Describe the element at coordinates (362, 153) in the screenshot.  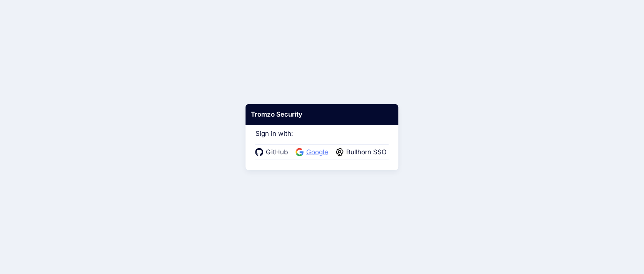
I see `a: Bullhorn SSO` at that location.